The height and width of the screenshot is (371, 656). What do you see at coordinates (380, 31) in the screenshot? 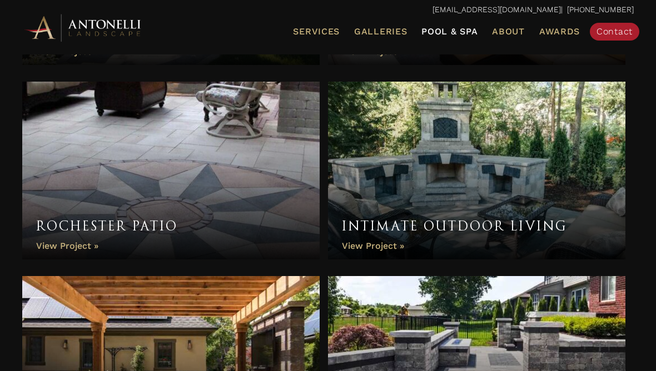
I see `span: Galleries` at bounding box center [380, 31].